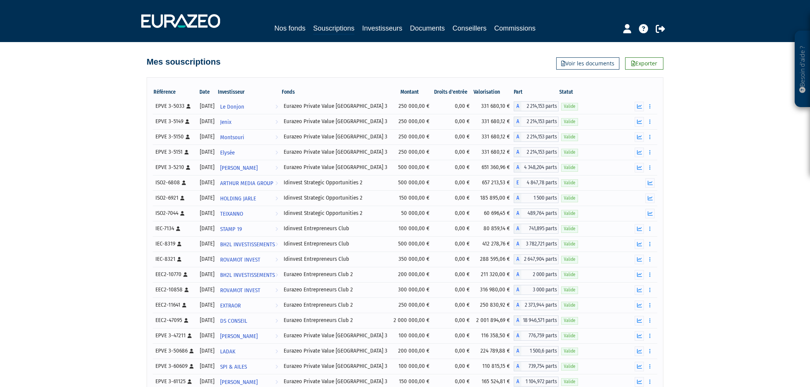 This screenshot has height=387, width=810. I want to click on a: Le Donjon, so click(249, 106).